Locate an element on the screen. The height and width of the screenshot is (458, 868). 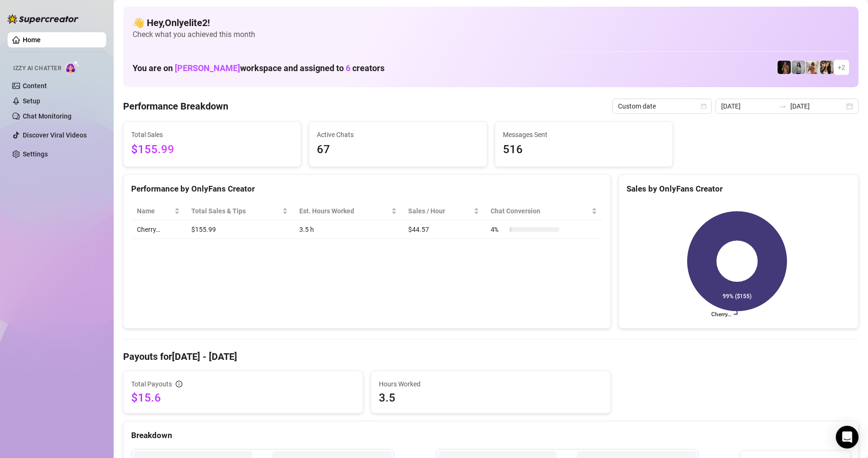
span: 516 is located at coordinates (584, 150).